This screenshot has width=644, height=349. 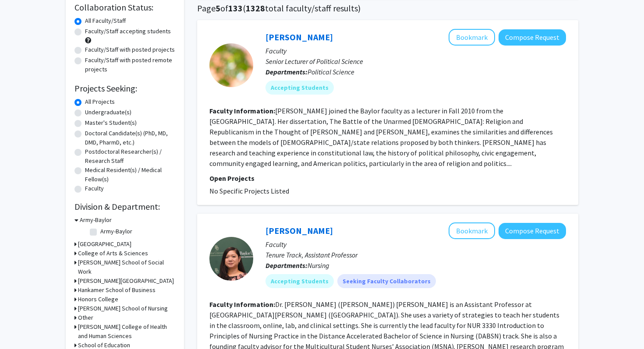 I want to click on span: 5, so click(x=218, y=8).